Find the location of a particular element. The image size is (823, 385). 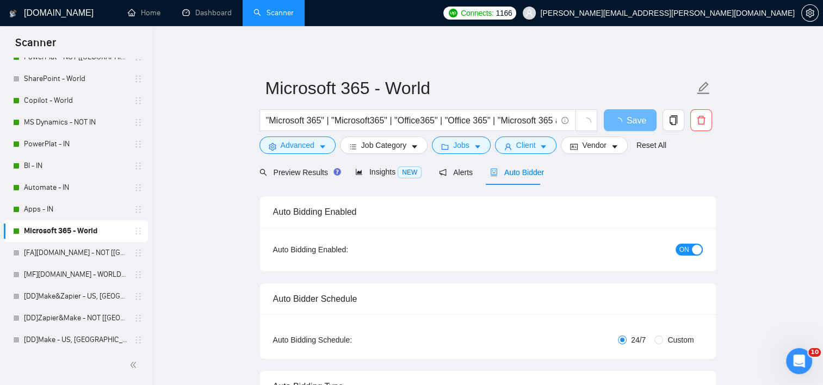

span: bars is located at coordinates (353, 146).